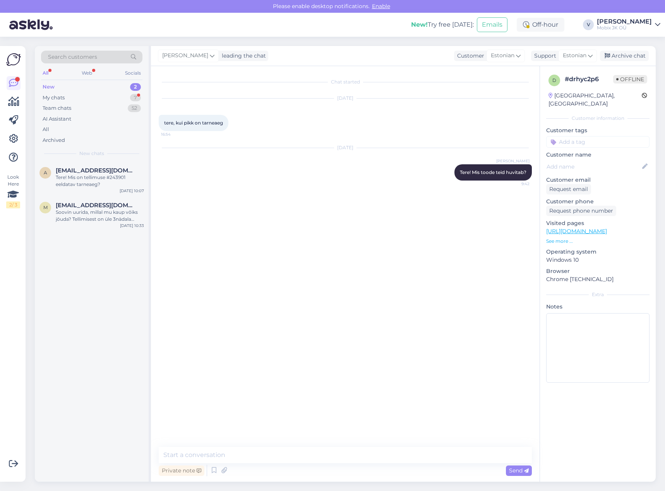 This screenshot has height=491, width=665. What do you see at coordinates (624, 56) in the screenshot?
I see `div: Archive chat` at bounding box center [624, 56].